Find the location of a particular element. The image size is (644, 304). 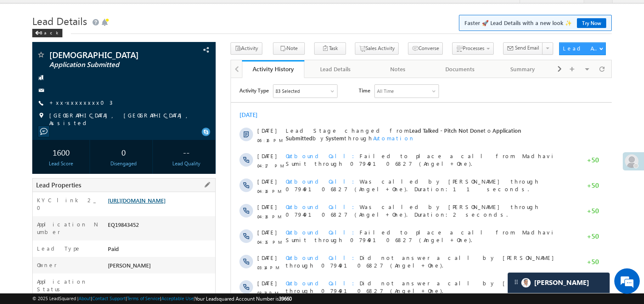

span: Lead Stage changed from to by through is located at coordinates (172, 56).